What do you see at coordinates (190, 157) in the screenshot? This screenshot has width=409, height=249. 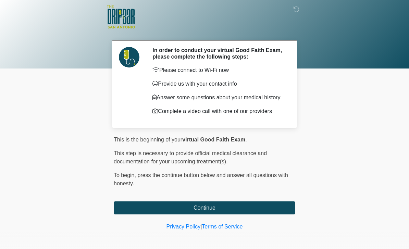 I see `span: This step is necessary to provide official medical clearance and documentation for your upcoming ...` at bounding box center [190, 157].